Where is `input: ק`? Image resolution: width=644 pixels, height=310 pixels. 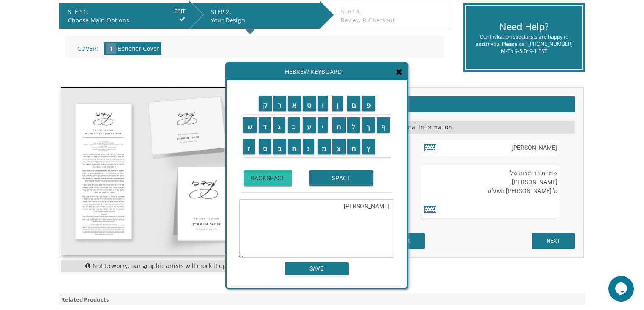
input: ק is located at coordinates (265, 104).